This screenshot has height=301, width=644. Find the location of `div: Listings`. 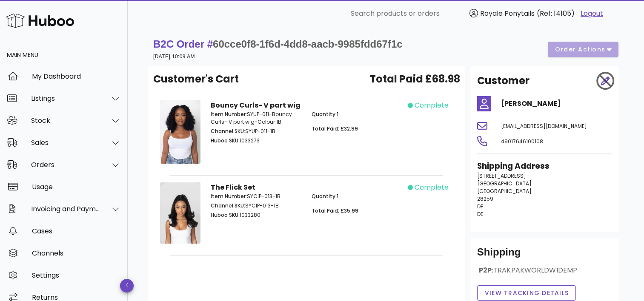

div: Listings is located at coordinates (66, 98).